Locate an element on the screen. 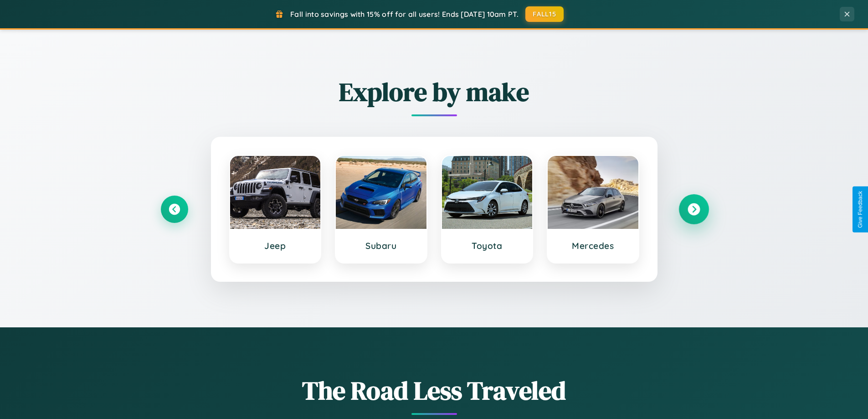  h3: Subaru is located at coordinates (381, 246).